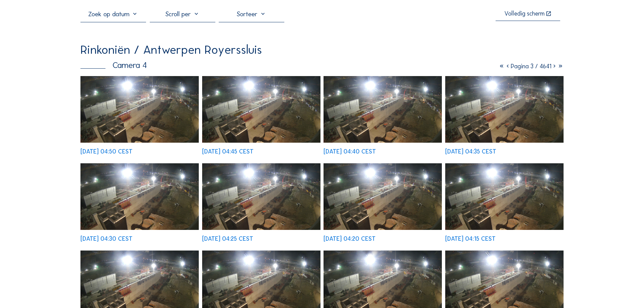  I want to click on img: image_53782925, so click(383, 109).